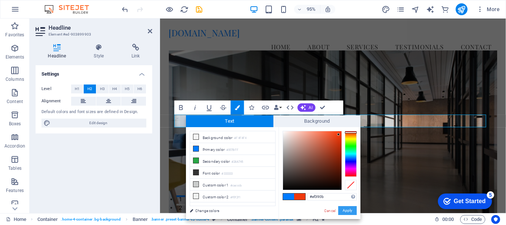 The width and height of the screenshot is (506, 225). What do you see at coordinates (240, 138) in the screenshot?
I see `small: #F4F4F4` at bounding box center [240, 138].